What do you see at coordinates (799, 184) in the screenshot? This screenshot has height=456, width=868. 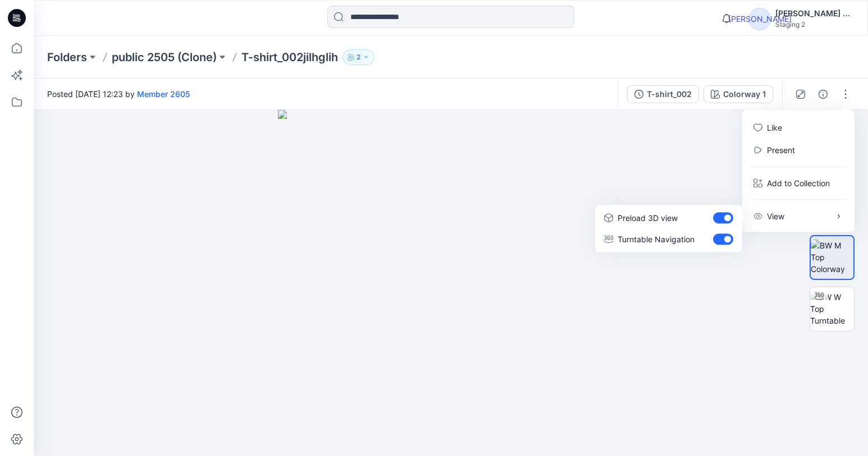 I see `button: Add to Collection` at bounding box center [799, 184].